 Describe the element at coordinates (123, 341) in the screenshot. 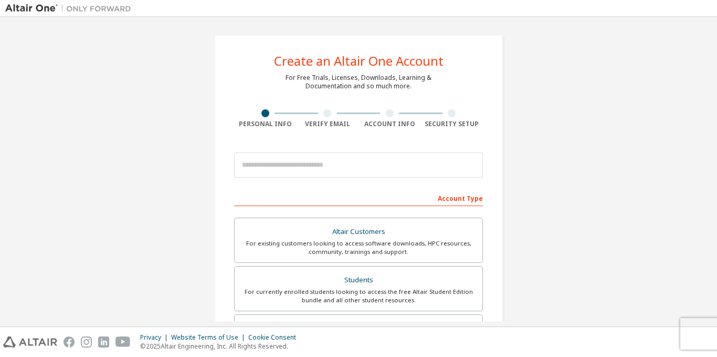

I see `img: youtube.svg` at that location.